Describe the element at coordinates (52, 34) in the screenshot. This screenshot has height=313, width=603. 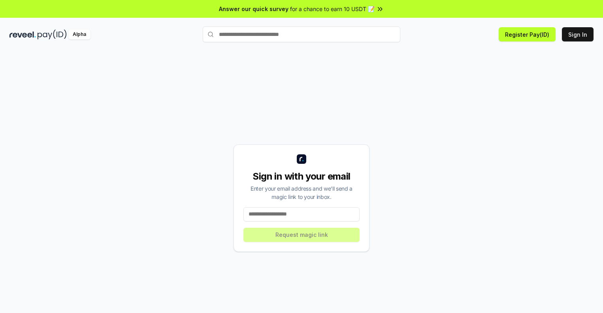
I see `img: pay_id` at that location.